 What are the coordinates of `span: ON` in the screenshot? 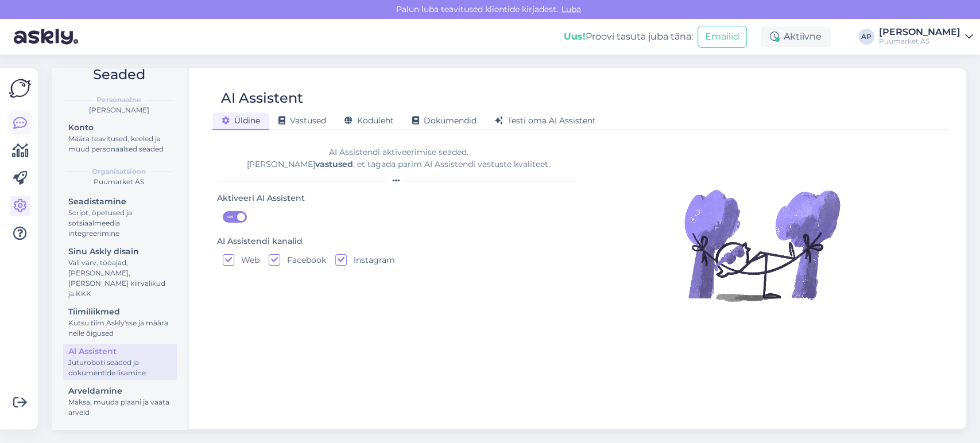 It's located at (230, 217).